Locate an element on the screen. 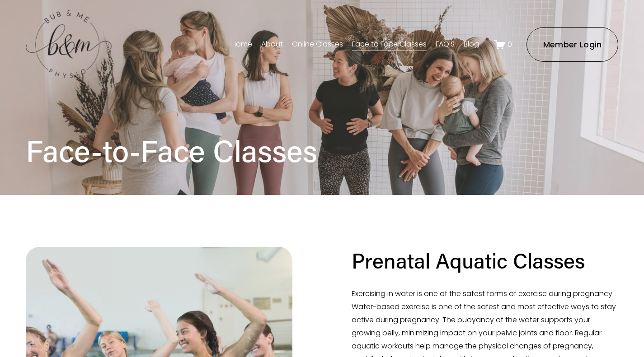 Image resolution: width=644 pixels, height=357 pixels. a: Blog is located at coordinates (471, 45).